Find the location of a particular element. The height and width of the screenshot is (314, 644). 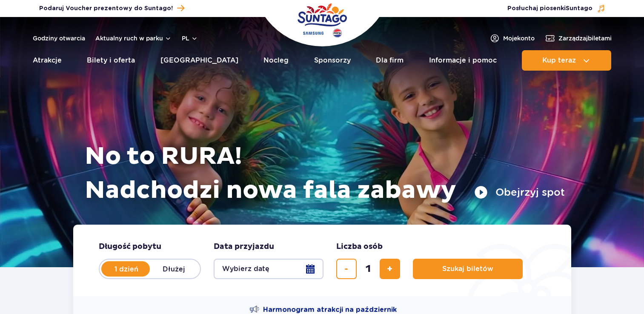

a: Mojekonto is located at coordinates (512, 38).